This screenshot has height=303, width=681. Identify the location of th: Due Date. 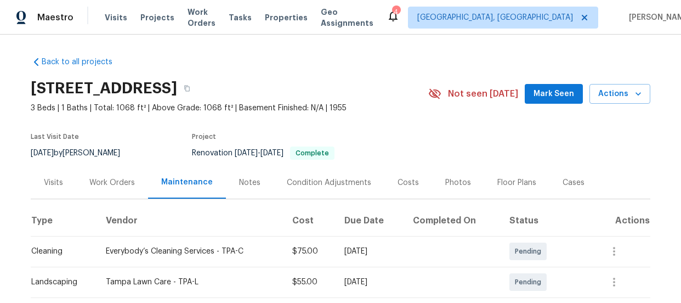
(370, 221).